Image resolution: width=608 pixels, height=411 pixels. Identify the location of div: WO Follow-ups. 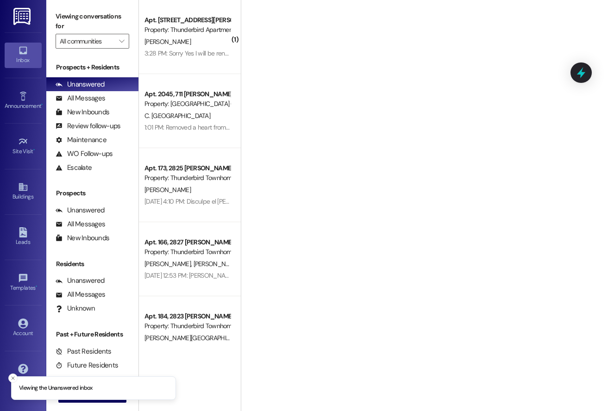
(84, 154).